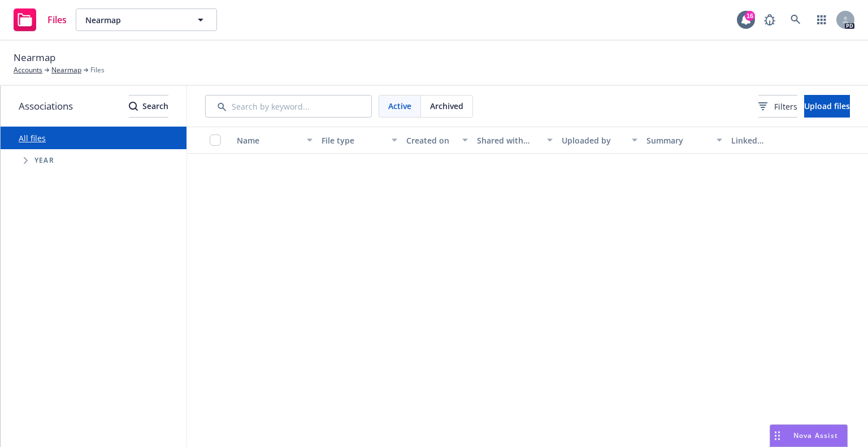 The height and width of the screenshot is (447, 868). What do you see at coordinates (67, 71) in the screenshot?
I see `a: Nearmap` at bounding box center [67, 71].